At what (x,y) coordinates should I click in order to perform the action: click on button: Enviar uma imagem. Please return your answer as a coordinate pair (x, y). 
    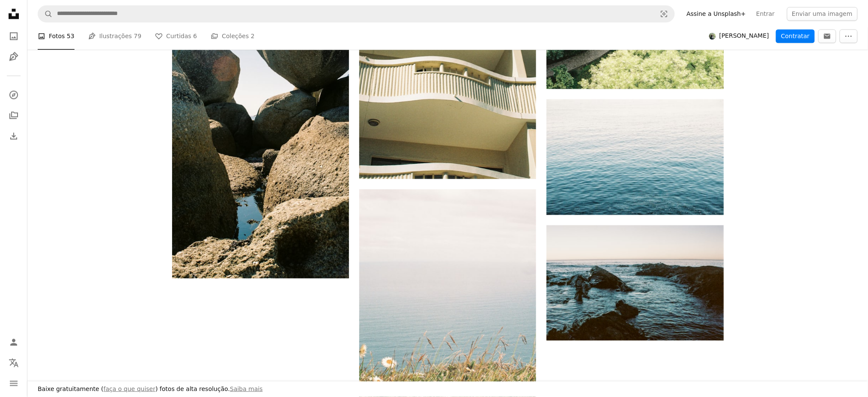
    Looking at the image, I should click on (822, 14).